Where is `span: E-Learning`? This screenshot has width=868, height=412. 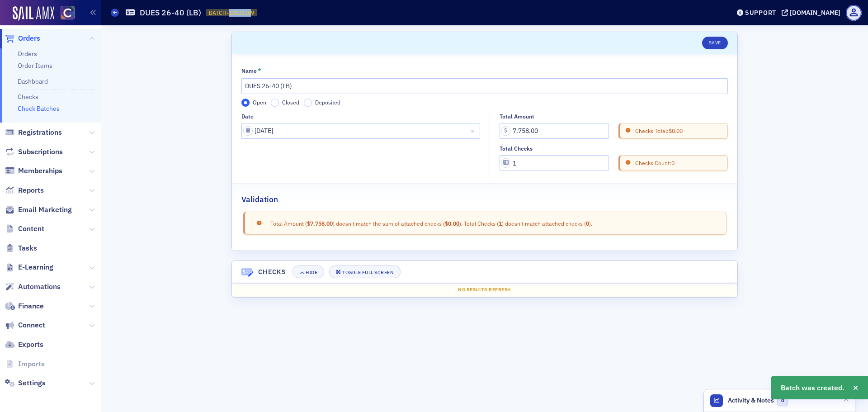 span: E-Learning is located at coordinates (35, 267).